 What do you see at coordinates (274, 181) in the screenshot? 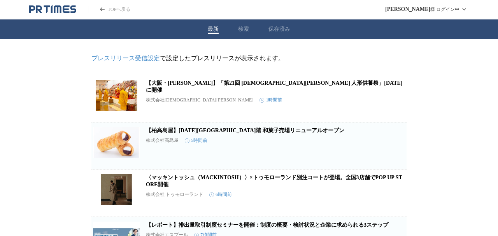
I see `a: 〈マッキントッシュ（MACKINTOSH）〉×トゥモローランド別注コートが登場。全国3店舗でPOP UP STORE開催` at bounding box center [274, 181].